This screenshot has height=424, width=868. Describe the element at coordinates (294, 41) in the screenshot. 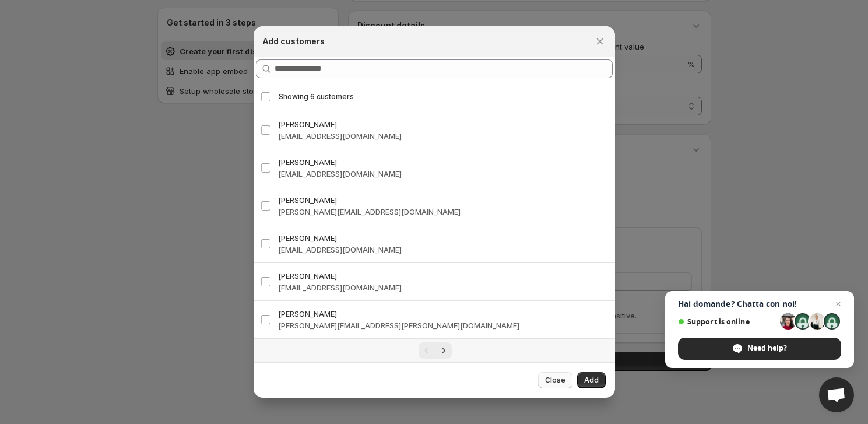

I see `h2: Add customers` at that location.